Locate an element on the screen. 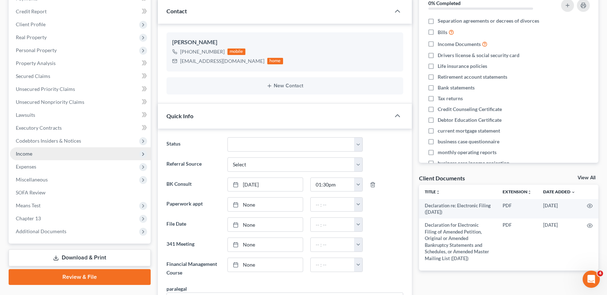  a: Secured Claims is located at coordinates (80, 76).